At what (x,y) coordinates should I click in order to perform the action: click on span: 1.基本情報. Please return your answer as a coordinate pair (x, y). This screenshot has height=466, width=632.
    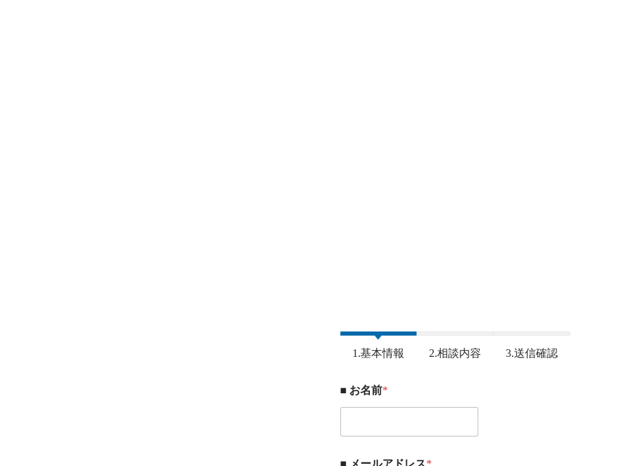
    Looking at the image, I should click on (378, 353).